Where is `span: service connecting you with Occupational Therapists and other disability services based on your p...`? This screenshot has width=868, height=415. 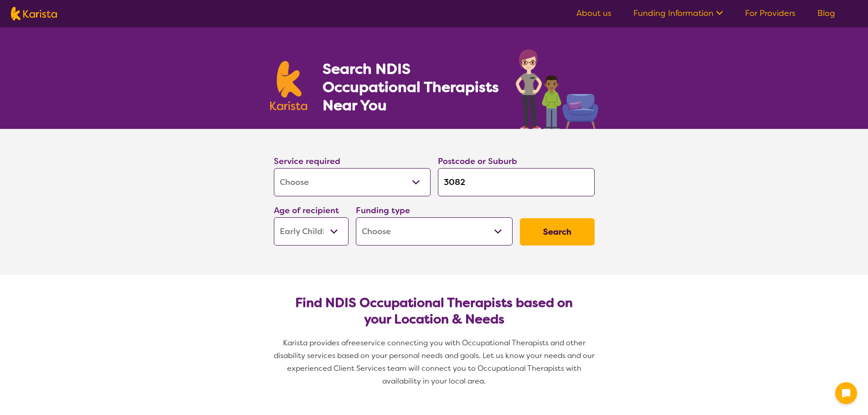
span: service connecting you with Occupational Therapists and other disability services based on your p... is located at coordinates (435, 362).